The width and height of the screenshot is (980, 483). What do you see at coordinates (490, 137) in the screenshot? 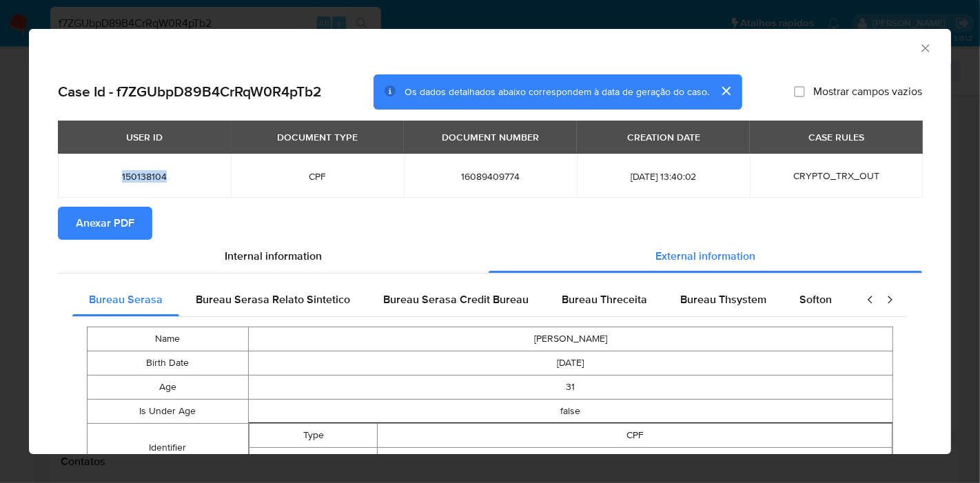
I see `div: DOCUMENT NUMBER` at bounding box center [490, 137].